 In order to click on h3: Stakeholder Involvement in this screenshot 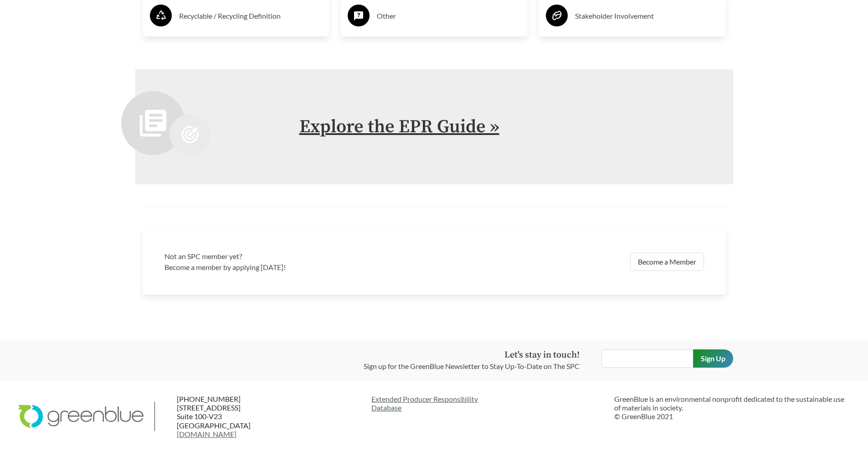, I will do `click(646, 16)`.